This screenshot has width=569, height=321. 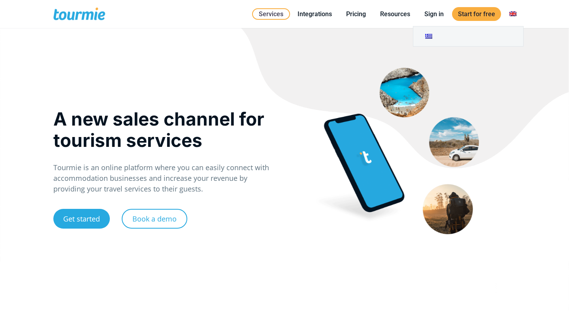 I want to click on a: Book a demo, so click(x=154, y=219).